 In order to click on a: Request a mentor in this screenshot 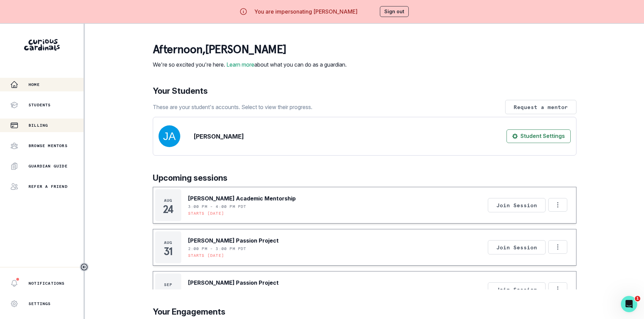, I will do `click(541, 107)`.